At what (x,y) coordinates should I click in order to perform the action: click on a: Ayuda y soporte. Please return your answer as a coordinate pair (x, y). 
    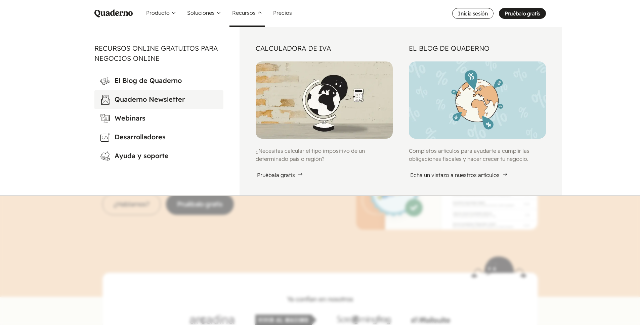
    Looking at the image, I should click on (159, 156).